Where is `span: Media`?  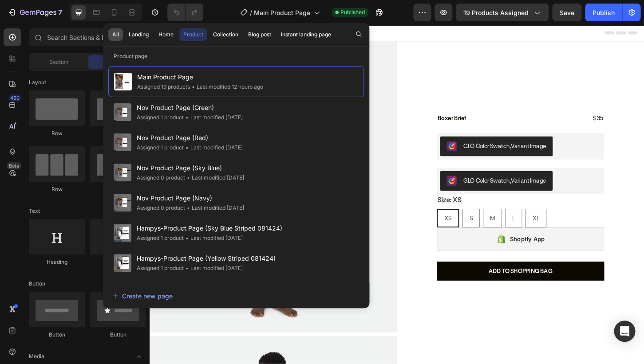 span: Media is located at coordinates (37, 356).